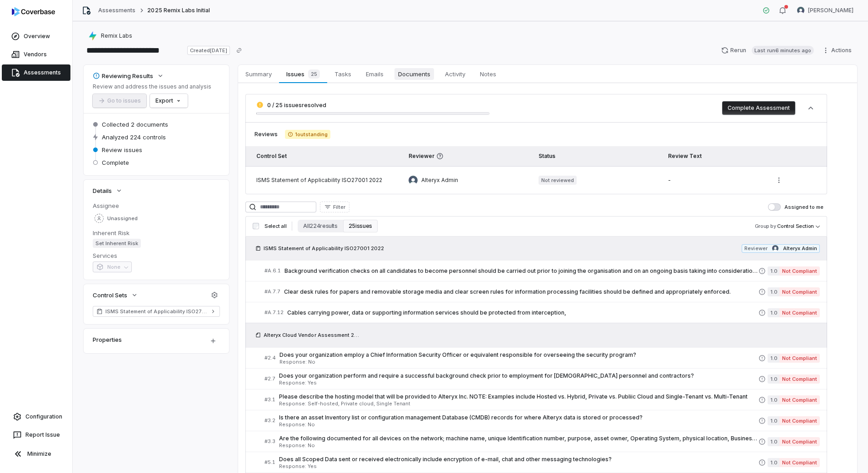  Describe the element at coordinates (488, 74) in the screenshot. I see `span: Notes` at that location.